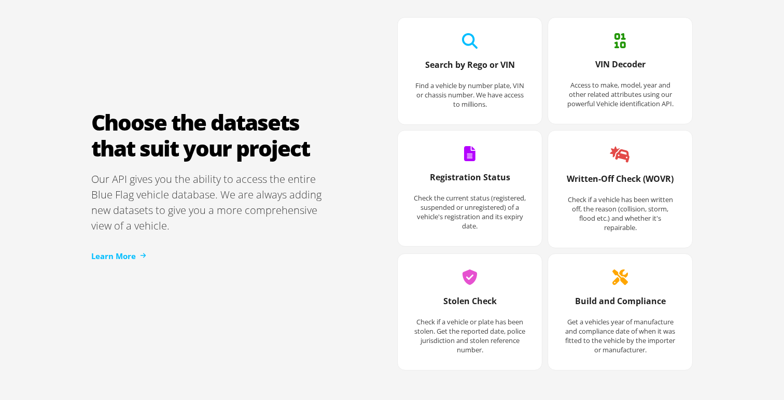  I want to click on p: Find a vehicle by number plate, VIN or chassis number. We have access to millions., so click(470, 95).